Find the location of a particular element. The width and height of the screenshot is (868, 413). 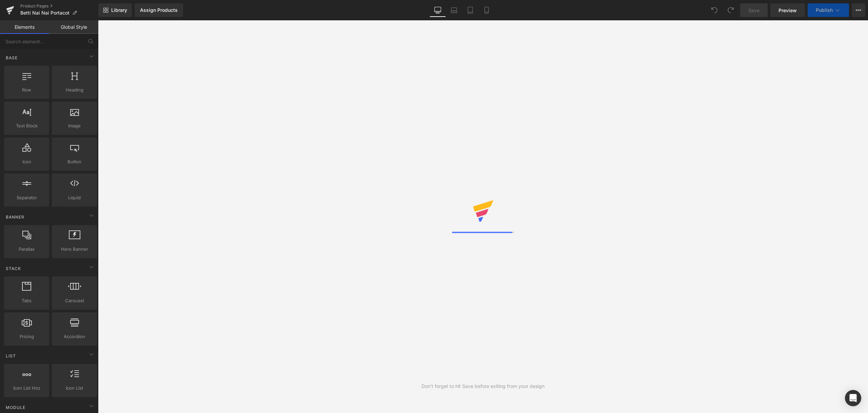

span: Carousel is located at coordinates (74, 300).